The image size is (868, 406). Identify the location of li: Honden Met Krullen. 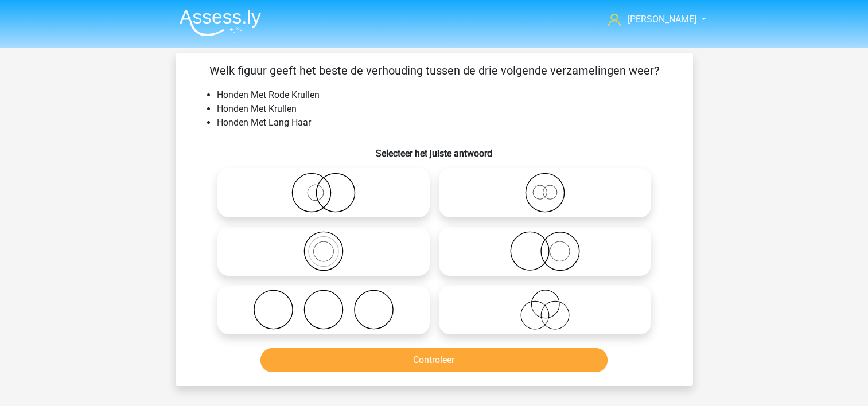
(446, 109).